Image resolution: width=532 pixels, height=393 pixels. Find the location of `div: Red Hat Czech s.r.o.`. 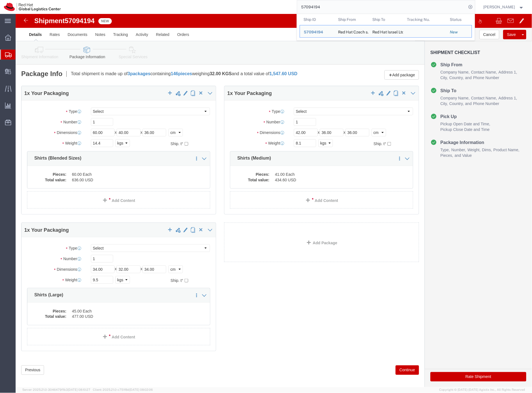

div: Red Hat Czech s.r.o. is located at coordinates (351, 31).